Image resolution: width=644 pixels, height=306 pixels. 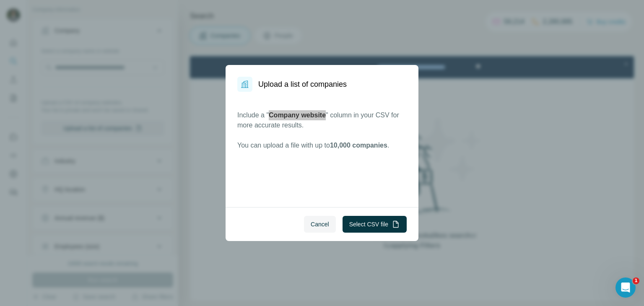 What do you see at coordinates (359, 145) in the screenshot?
I see `span: 10,000 companies` at bounding box center [359, 145].